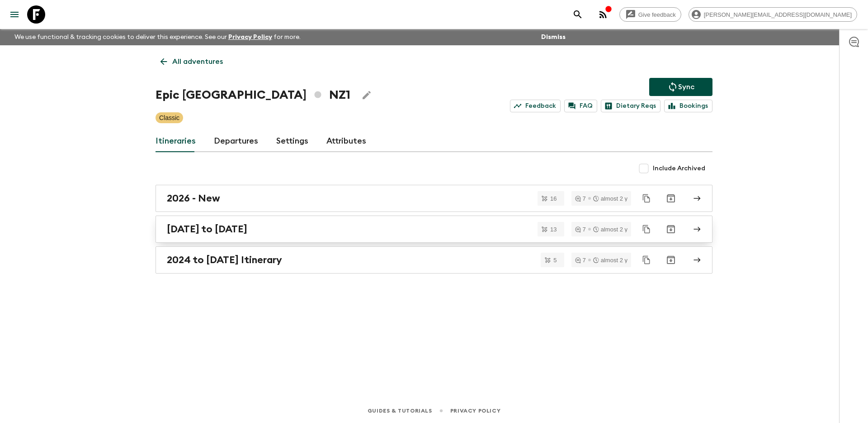 The image size is (868, 423). What do you see at coordinates (631, 106) in the screenshot?
I see `a: Dietary Reqs` at bounding box center [631, 106].